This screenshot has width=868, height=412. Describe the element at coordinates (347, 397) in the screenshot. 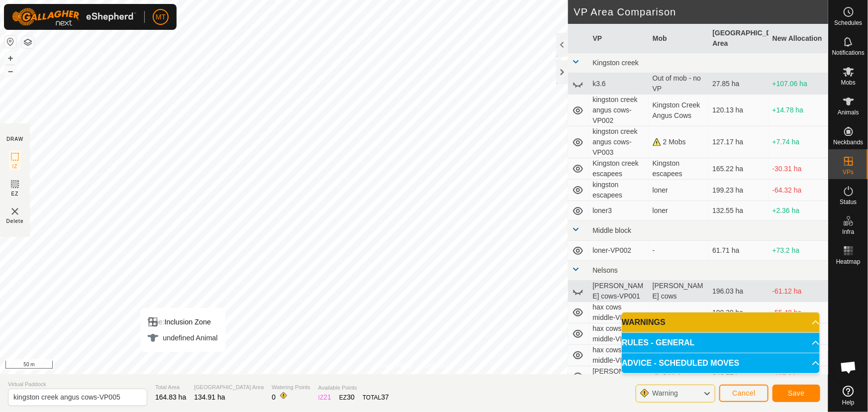

I see `div: EZ` at that location.